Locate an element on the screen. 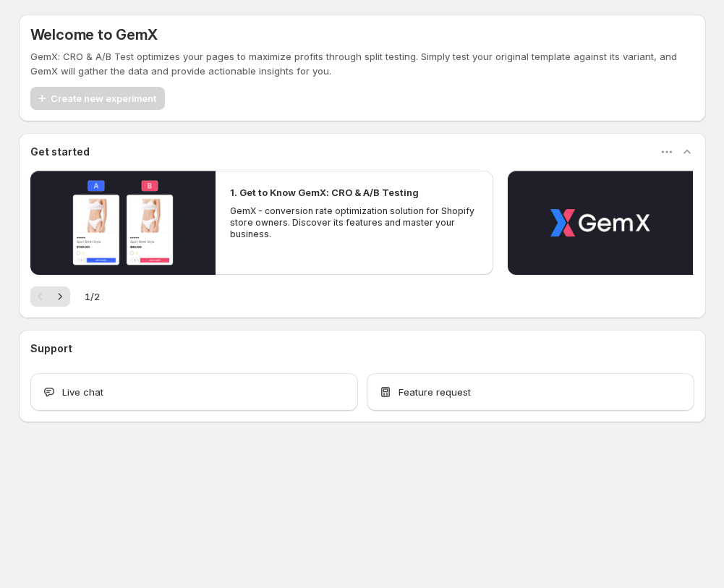  p: GemX: CRO & A/B Test optimizes your pages to maximize profits through split testing. Simply test ... is located at coordinates (362, 63).